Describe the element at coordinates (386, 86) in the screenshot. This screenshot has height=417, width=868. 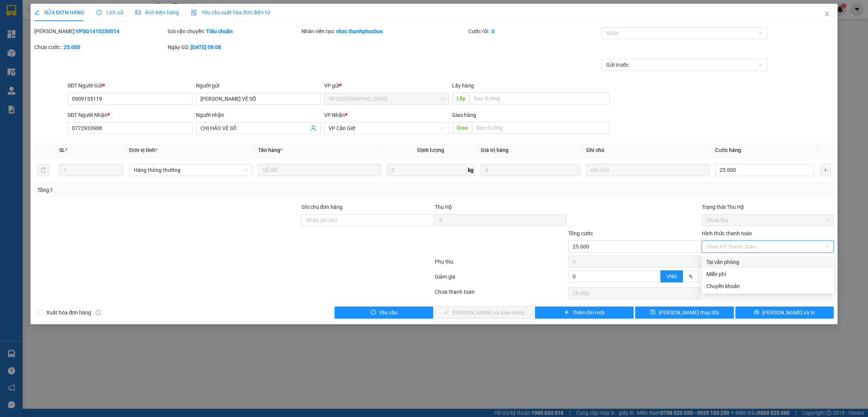
I see `div: VP gửi` at that location.